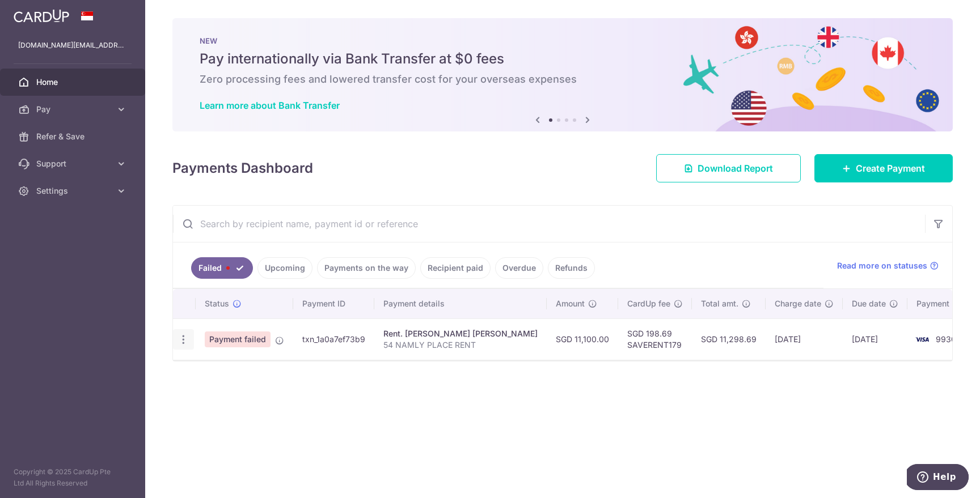  Describe the element at coordinates (73, 164) in the screenshot. I see `span: Support` at that location.